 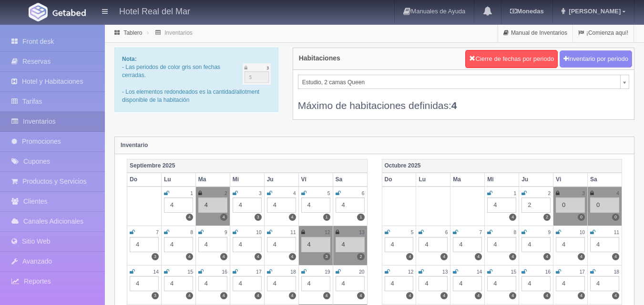 What do you see at coordinates (197, 80) in the screenshot?
I see `div: - Las periodos de color gris son fechas cerradas. - Los elementos redondeados es la cantidad/allo...` at bounding box center [197, 80].